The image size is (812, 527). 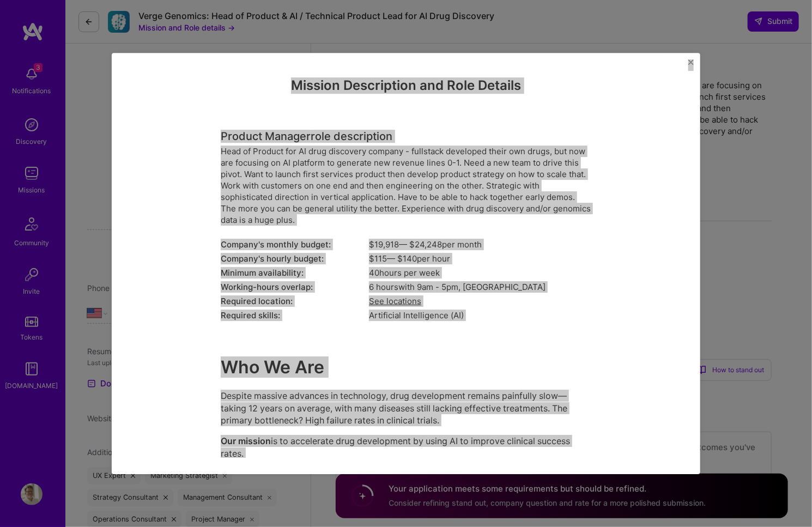 What do you see at coordinates (295, 287) in the screenshot?
I see `div: Working-hours overlap:` at bounding box center [295, 287].